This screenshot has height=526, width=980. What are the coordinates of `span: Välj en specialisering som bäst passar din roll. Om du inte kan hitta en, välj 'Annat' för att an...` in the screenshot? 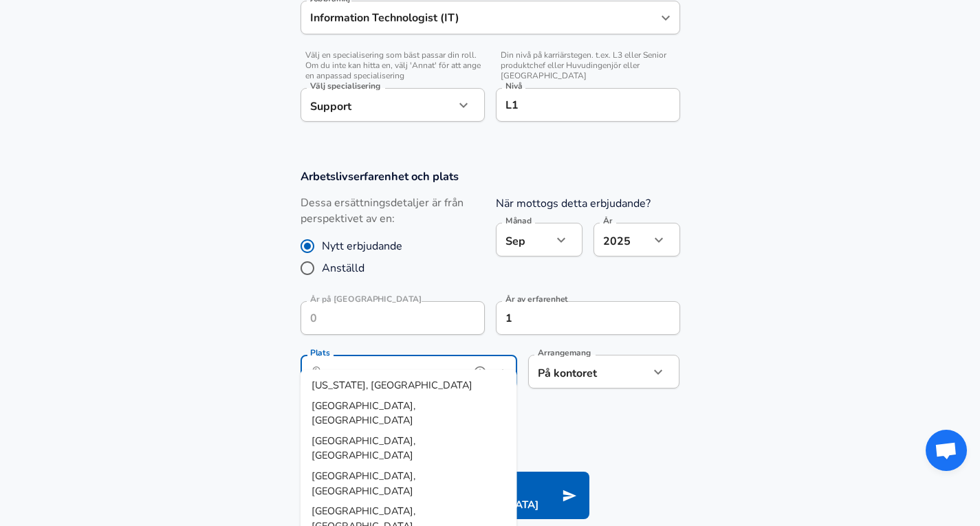 It's located at (393, 65).